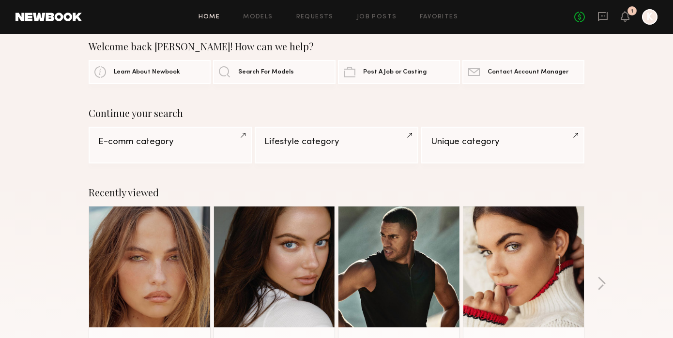 The image size is (673, 338). What do you see at coordinates (336, 193) in the screenshot?
I see `div: Recently viewed` at bounding box center [336, 193].